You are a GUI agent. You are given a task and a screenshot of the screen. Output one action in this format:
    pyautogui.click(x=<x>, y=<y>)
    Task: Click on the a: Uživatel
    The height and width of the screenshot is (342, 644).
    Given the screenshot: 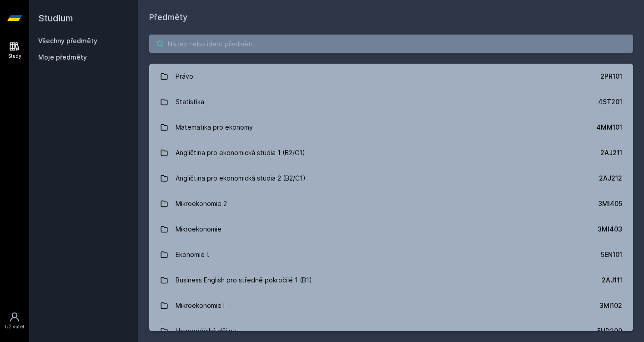 What is the action you would take?
    pyautogui.click(x=14, y=321)
    